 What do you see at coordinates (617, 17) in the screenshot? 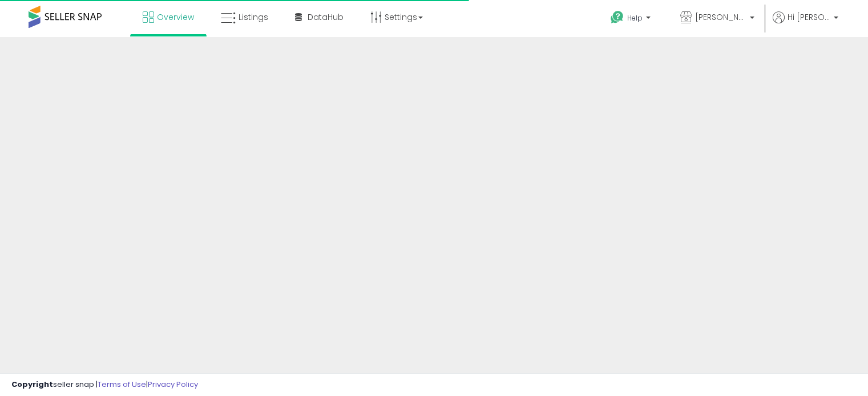
I see `i: Get Help` at bounding box center [617, 17].